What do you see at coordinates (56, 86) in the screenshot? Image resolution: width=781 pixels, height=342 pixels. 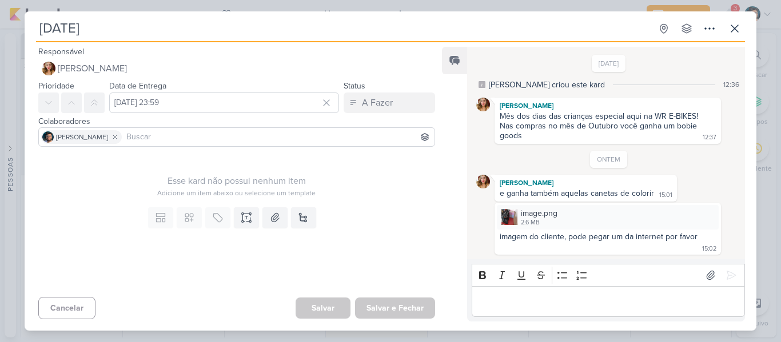 I see `label: Prioridade` at bounding box center [56, 86].